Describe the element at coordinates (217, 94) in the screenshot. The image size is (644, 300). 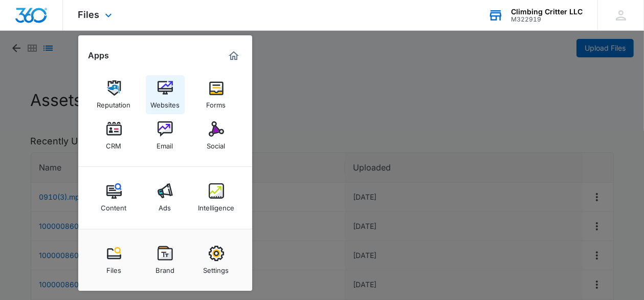
I see `a: Forms` at that location.